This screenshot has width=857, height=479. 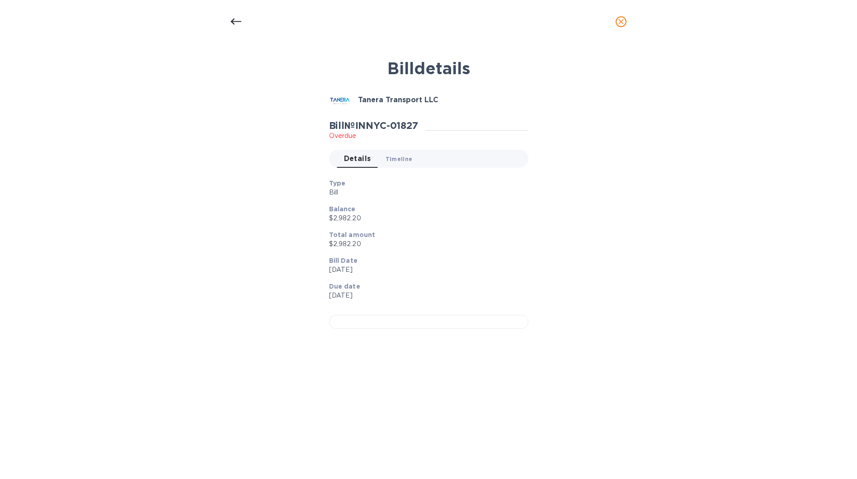 What do you see at coordinates (345, 286) in the screenshot?
I see `b: Due date` at bounding box center [345, 286].